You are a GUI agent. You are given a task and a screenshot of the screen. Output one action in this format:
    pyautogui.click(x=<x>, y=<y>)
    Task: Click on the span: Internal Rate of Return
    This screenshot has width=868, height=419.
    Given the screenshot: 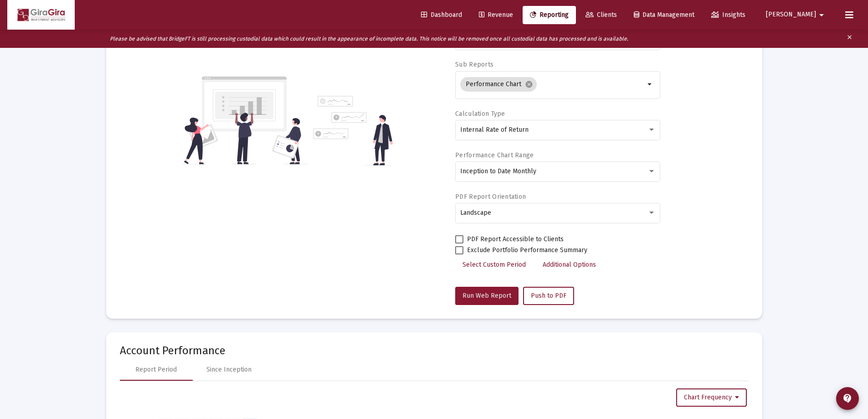 What is the action you would take?
    pyautogui.click(x=494, y=130)
    